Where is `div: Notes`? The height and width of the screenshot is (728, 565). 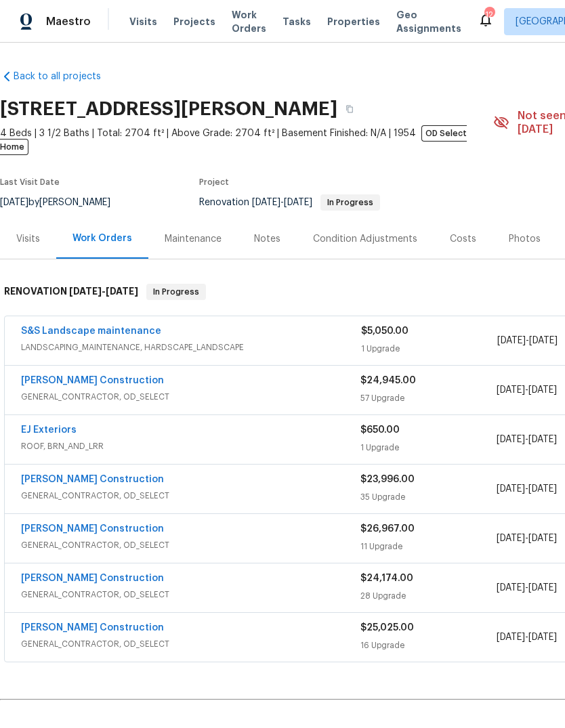 div: Notes is located at coordinates (267, 239).